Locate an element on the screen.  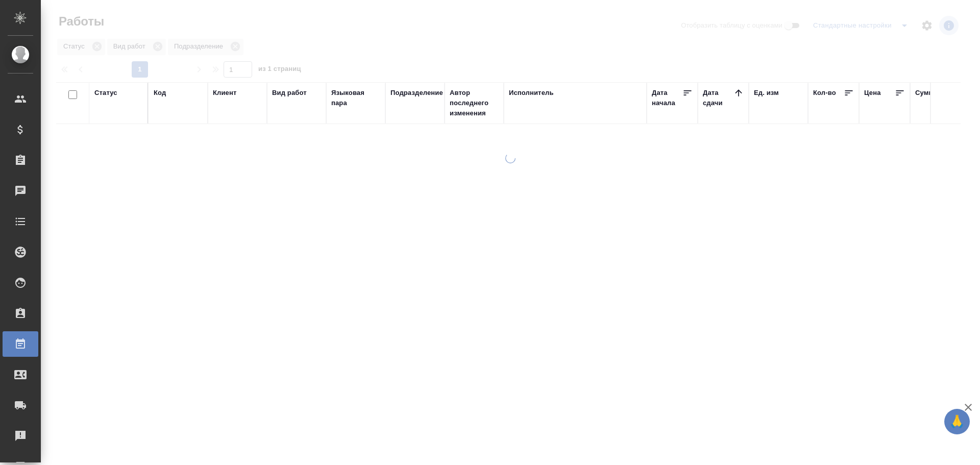
div: Вид работ is located at coordinates (289, 92).